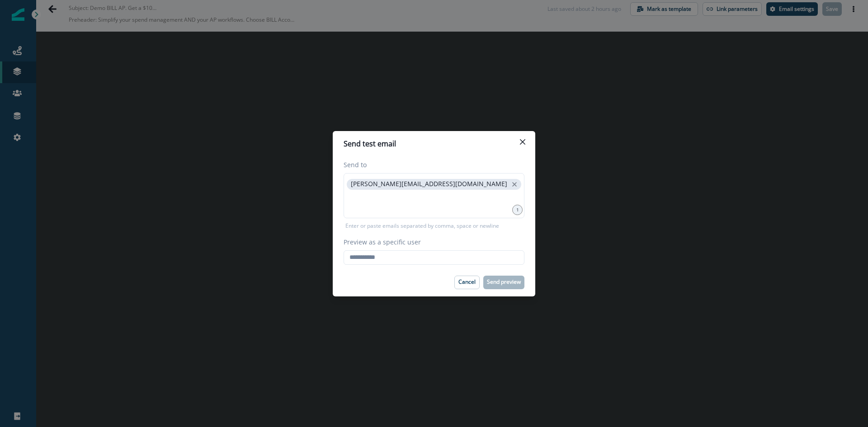 This screenshot has height=427, width=868. I want to click on div: 1, so click(517, 210).